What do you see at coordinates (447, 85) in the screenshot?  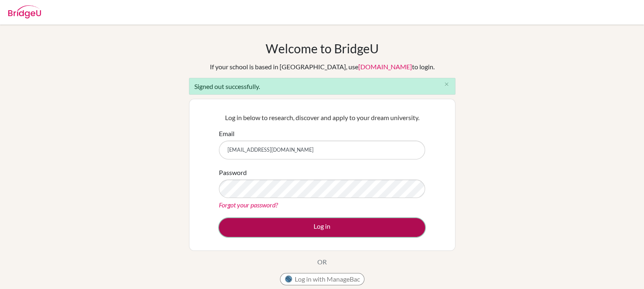 I see `button: Close` at bounding box center [447, 85].